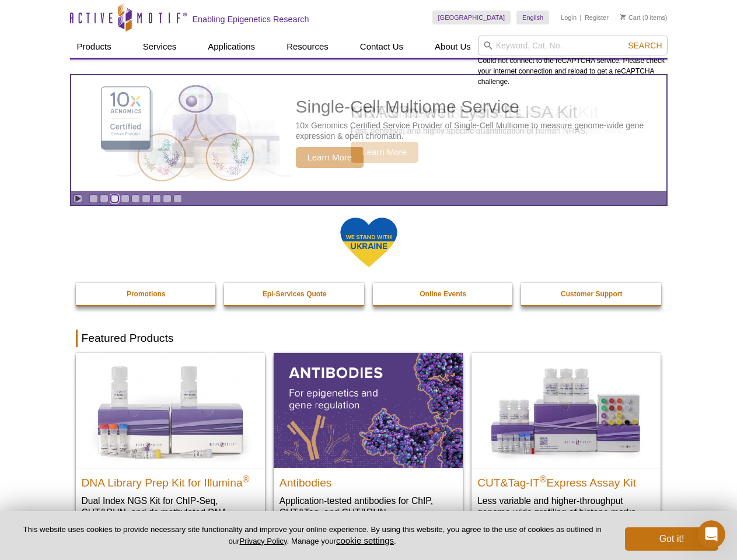 Image resolution: width=737 pixels, height=560 pixels. What do you see at coordinates (442, 294) in the screenshot?
I see `strong: Online Events` at bounding box center [442, 294].